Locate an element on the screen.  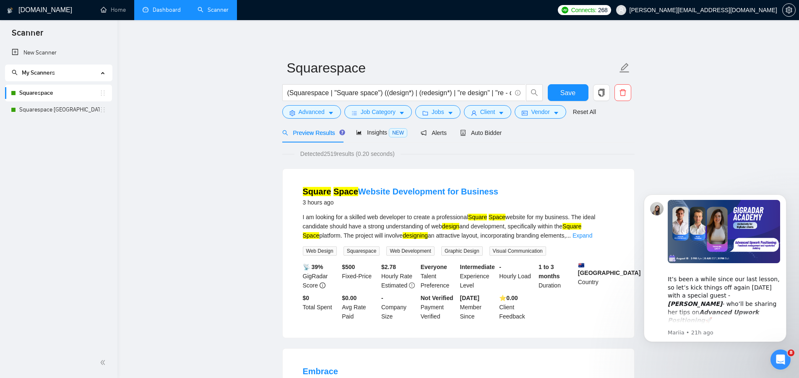
li: Squarespace UK is located at coordinates (58, 110).